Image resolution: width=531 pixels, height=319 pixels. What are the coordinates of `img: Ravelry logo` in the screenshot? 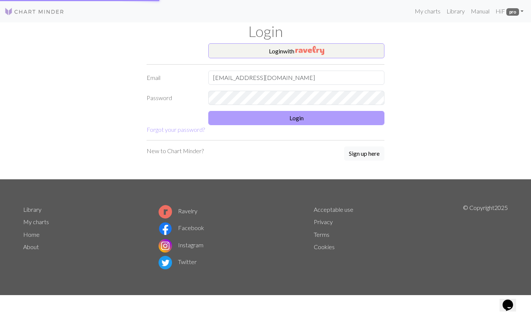 It's located at (165, 212).